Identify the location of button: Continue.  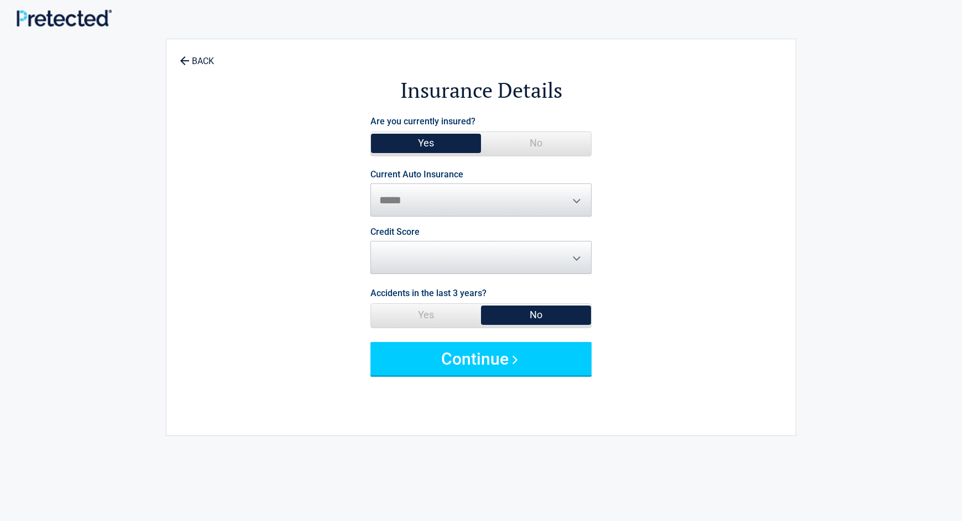
(481, 359).